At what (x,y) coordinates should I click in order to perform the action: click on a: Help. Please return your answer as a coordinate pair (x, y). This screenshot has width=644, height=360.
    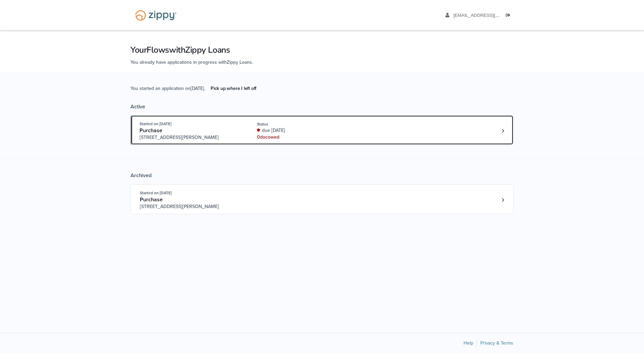
    Looking at the image, I should click on (468, 343).